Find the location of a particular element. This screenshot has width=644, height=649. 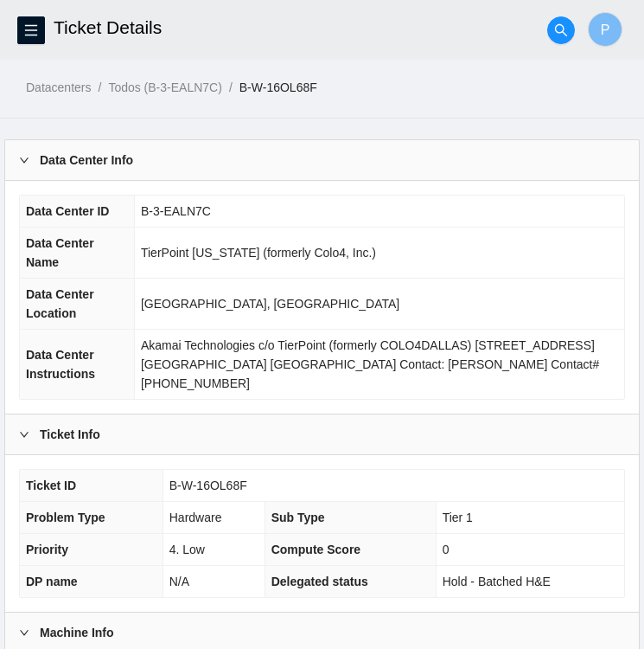

span: Ticket ID is located at coordinates (51, 486).